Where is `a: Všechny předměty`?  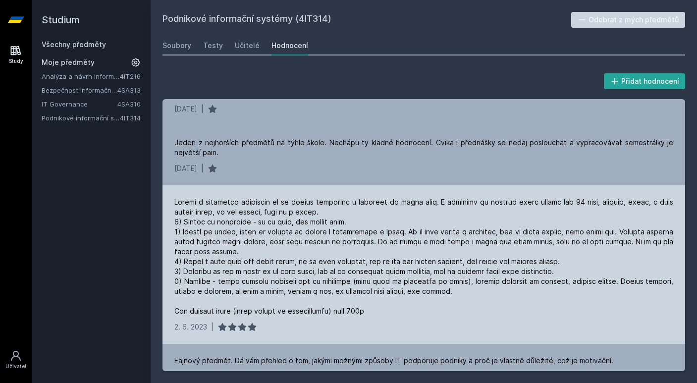
a: Všechny předměty is located at coordinates (74, 44).